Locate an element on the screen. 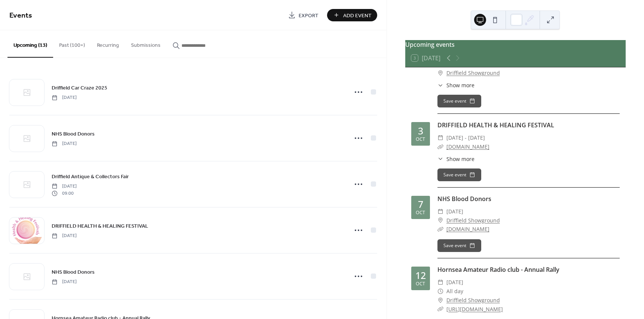 The height and width of the screenshot is (319, 644). span: Export is located at coordinates (308, 15).